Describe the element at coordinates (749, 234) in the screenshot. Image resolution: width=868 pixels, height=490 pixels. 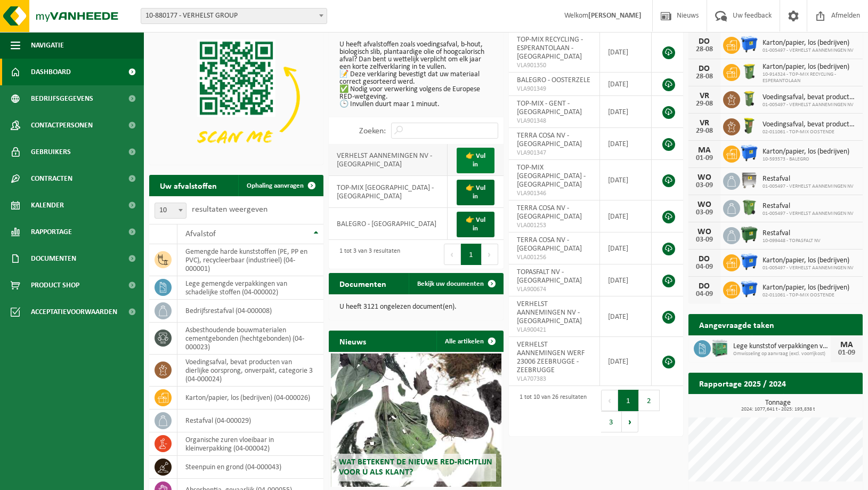
I see `img: WB-1100-HPE-GN-01` at that location.